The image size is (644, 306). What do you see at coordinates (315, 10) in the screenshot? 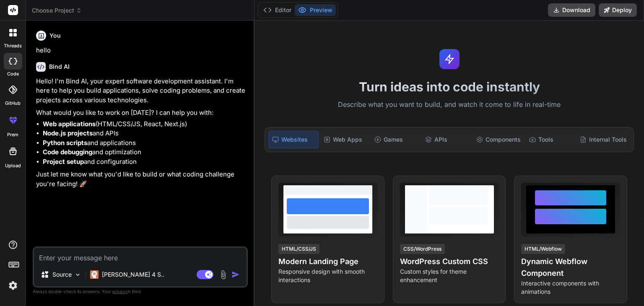
I see `button: Preview` at bounding box center [315, 10].